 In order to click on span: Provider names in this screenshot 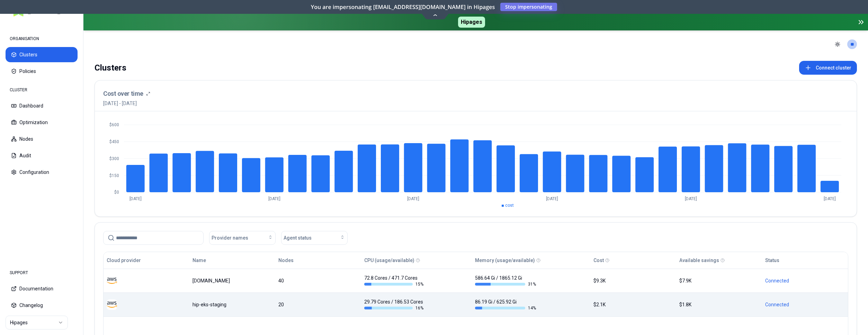, I will do `click(230, 238)`.